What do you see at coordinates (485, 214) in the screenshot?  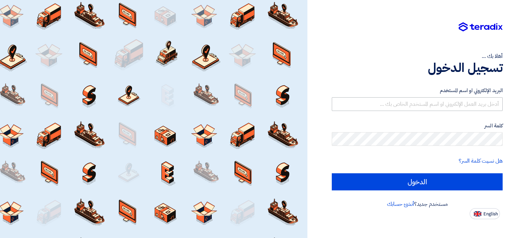 I see `button: English` at bounding box center [485, 214].